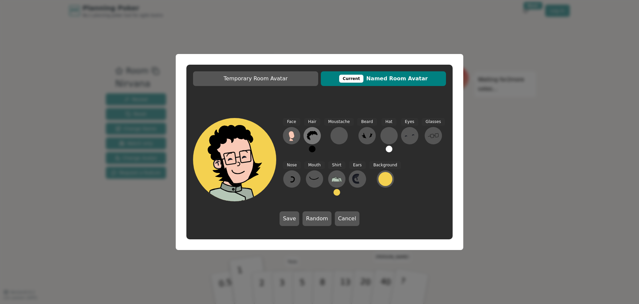  Describe the element at coordinates (352, 79) in the screenshot. I see `div: This avatar will be displayed in dedicated rooms` at that location.